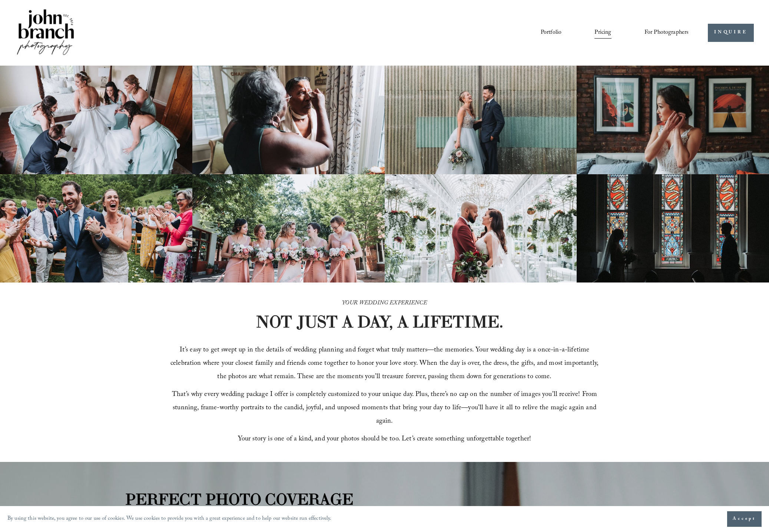 This screenshot has height=532, width=769. Describe the element at coordinates (239, 499) in the screenshot. I see `strong: PERFECT PHOTO COVERAGE` at that location.